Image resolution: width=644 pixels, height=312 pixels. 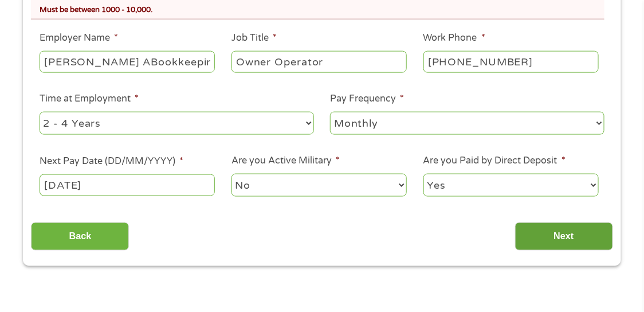 I want to click on label: Job Title, so click(x=254, y=38).